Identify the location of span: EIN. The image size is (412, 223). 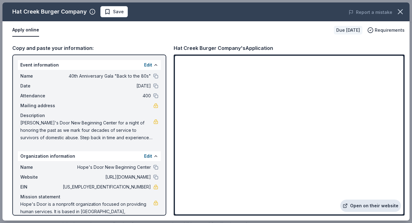
(41, 187).